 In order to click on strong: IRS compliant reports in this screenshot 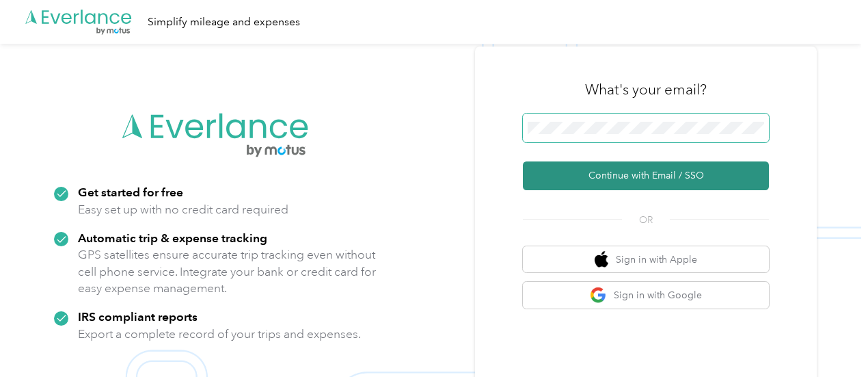, I will do `click(137, 316)`.